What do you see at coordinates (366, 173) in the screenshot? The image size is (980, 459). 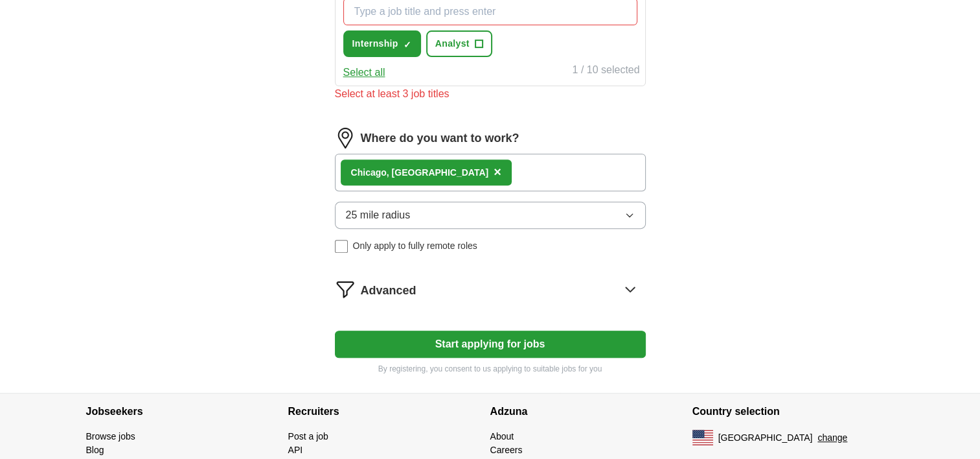 I see `strong: Chicag` at bounding box center [366, 173].